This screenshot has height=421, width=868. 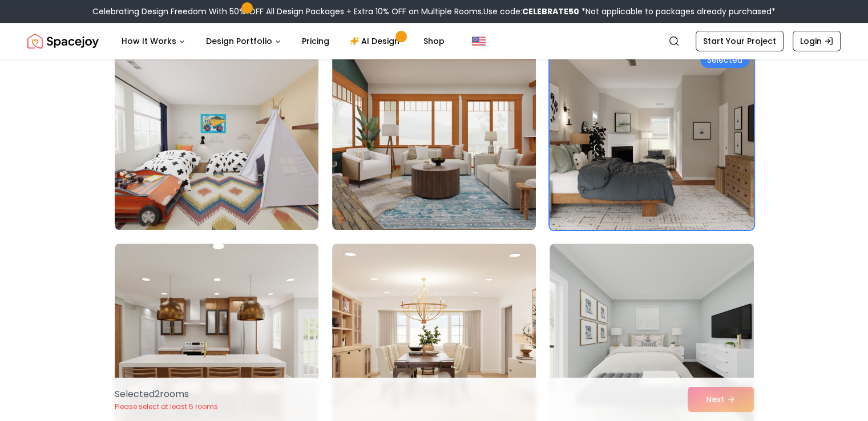 I want to click on img: Spacejoy Logo, so click(x=63, y=41).